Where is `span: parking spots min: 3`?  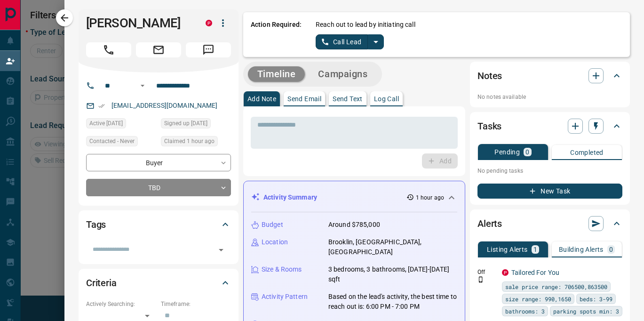
span: parking spots min: 3 is located at coordinates (586, 311).